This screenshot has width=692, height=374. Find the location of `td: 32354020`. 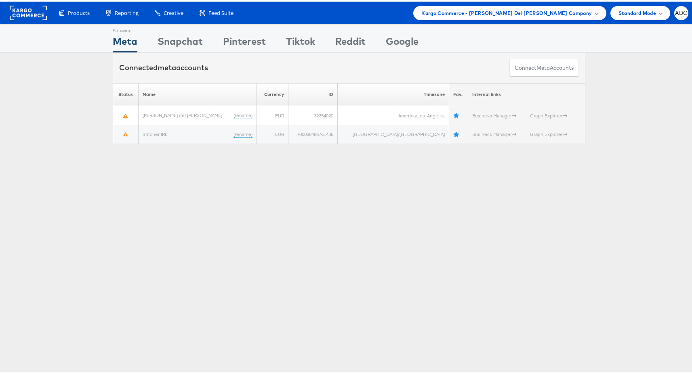

td: 32354020 is located at coordinates (312, 114).